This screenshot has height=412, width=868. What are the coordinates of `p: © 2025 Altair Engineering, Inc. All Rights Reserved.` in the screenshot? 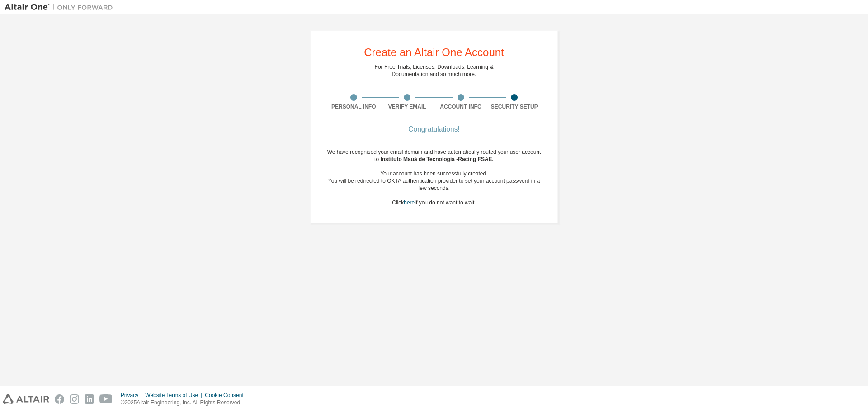 It's located at (185, 402).